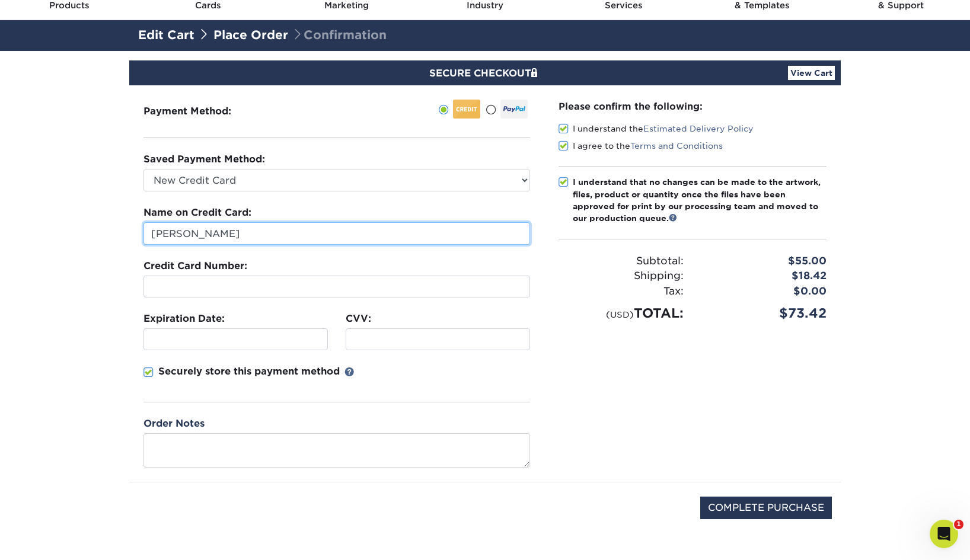 The width and height of the screenshot is (970, 560). What do you see at coordinates (201, 111) in the screenshot?
I see `h3: Payment Method:` at bounding box center [201, 111].